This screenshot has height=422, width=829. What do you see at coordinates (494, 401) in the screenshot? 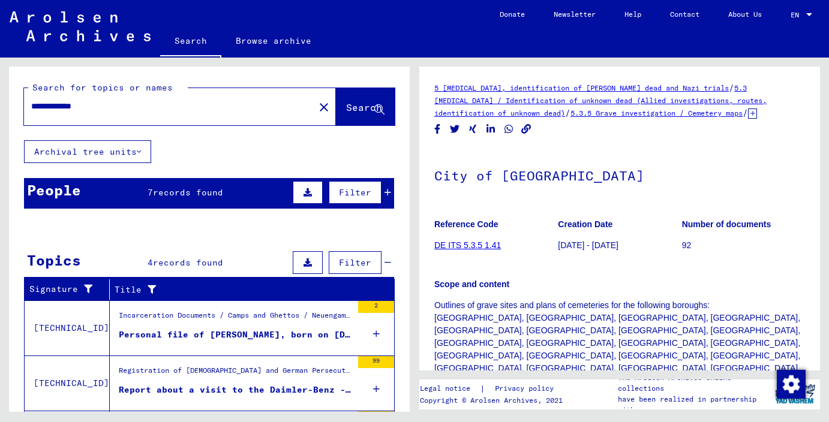
I see `p: Copyright © Arolsen Archives, 2021` at bounding box center [494, 401].